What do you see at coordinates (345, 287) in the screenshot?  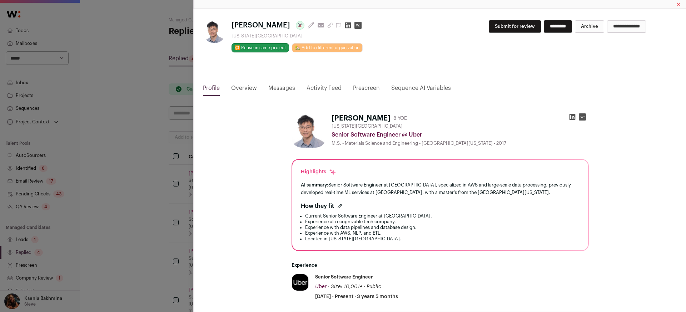 I see `span: · Size: 10,001+` at bounding box center [345, 287].